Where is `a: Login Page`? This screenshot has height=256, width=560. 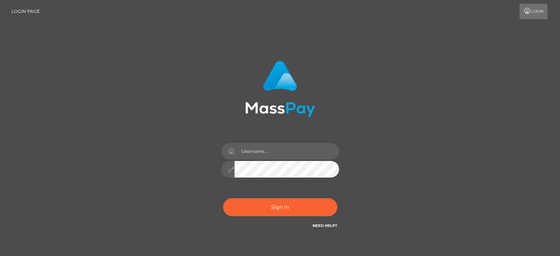
a: Login Page is located at coordinates (25, 11).